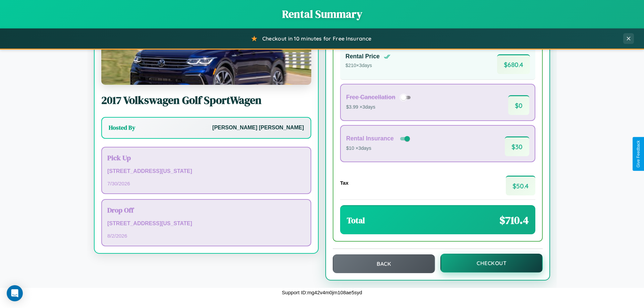 Image resolution: width=644 pixels, height=308 pixels. Describe the element at coordinates (379, 107) in the screenshot. I see `p: $3.99 × 3 days` at that location.